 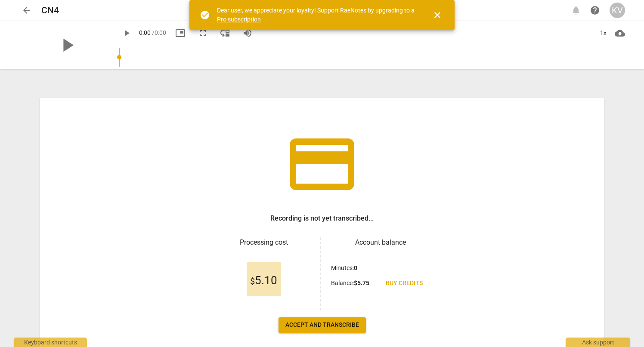 What do you see at coordinates (50, 342) in the screenshot?
I see `div: Keyboard shortcuts` at bounding box center [50, 342].